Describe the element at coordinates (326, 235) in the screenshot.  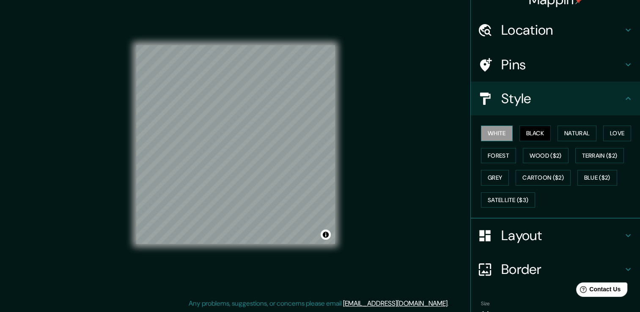
I see `button: Toggle attribution` at that location.